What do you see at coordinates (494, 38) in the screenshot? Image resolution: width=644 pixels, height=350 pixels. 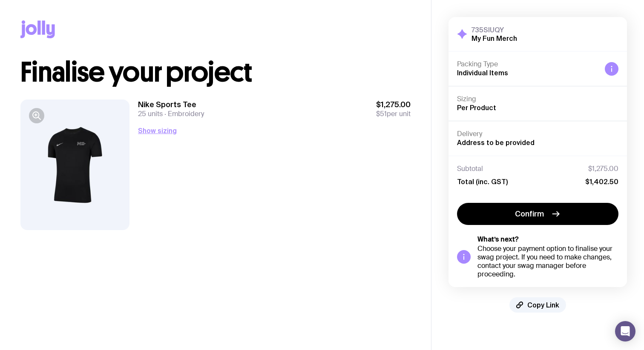 I see `h2: My Fun Merch` at bounding box center [494, 38].